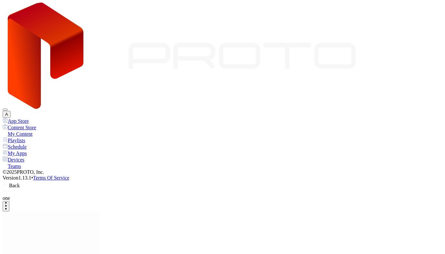  What do you see at coordinates (18, 178) in the screenshot?
I see `span: Version 1.13.1 •` at bounding box center [18, 178].